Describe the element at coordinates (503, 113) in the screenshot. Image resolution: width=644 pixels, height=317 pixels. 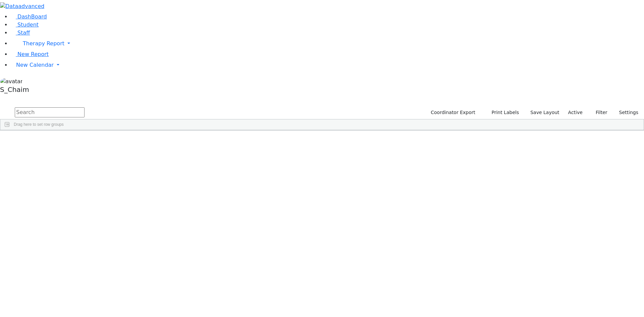
I see `button: Print Labels` at that location.